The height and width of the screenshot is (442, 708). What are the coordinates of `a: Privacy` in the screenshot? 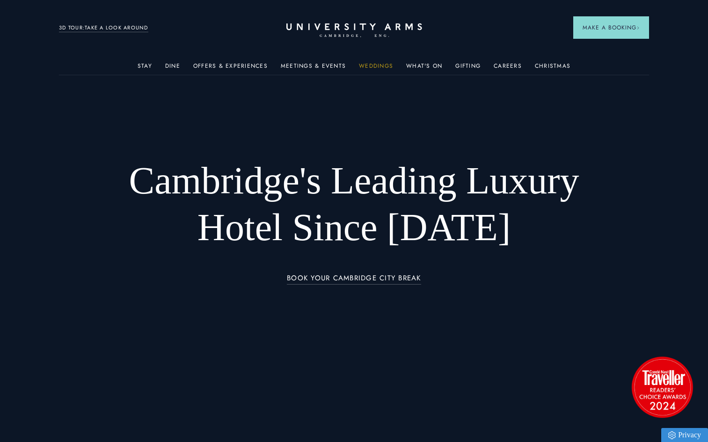 It's located at (684, 435).